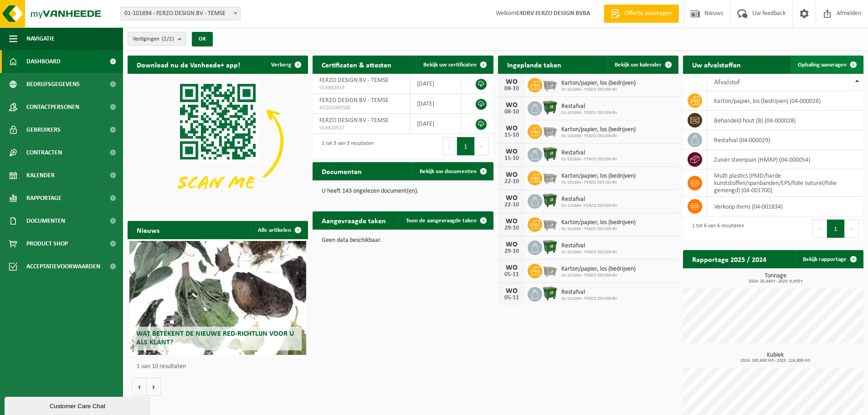  What do you see at coordinates (450, 65) in the screenshot?
I see `span: Bekijk uw certificaten` at bounding box center [450, 65].